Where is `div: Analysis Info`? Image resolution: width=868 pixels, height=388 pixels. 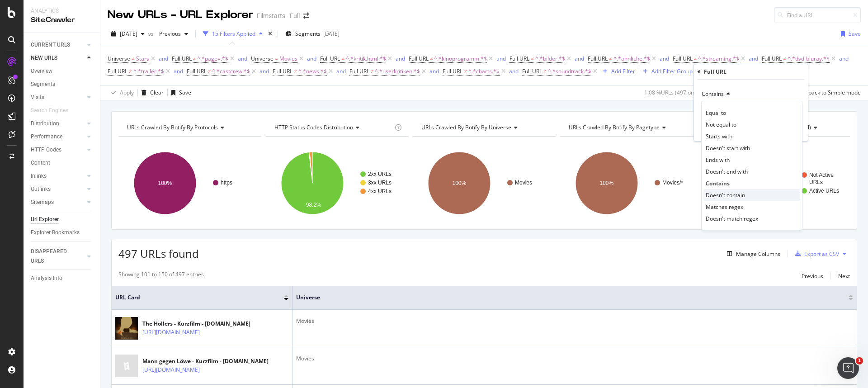 div: Analysis Info is located at coordinates (47, 278).